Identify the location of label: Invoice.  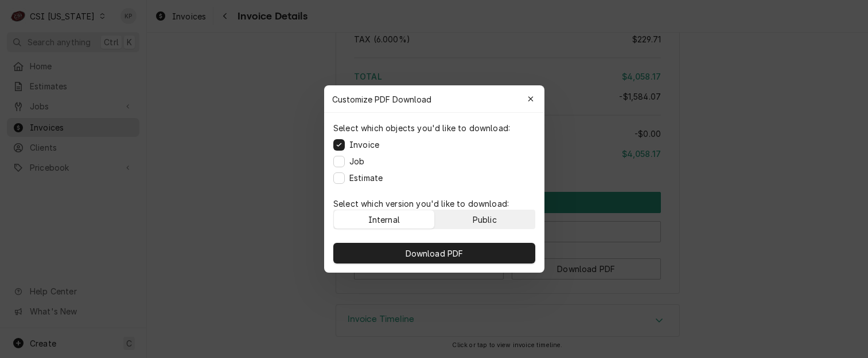
(365, 144).